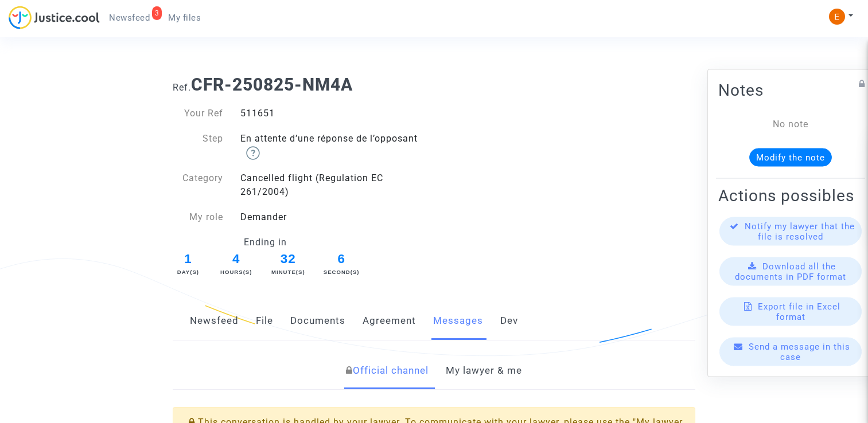 The image size is (868, 423). I want to click on a: Documents, so click(318, 321).